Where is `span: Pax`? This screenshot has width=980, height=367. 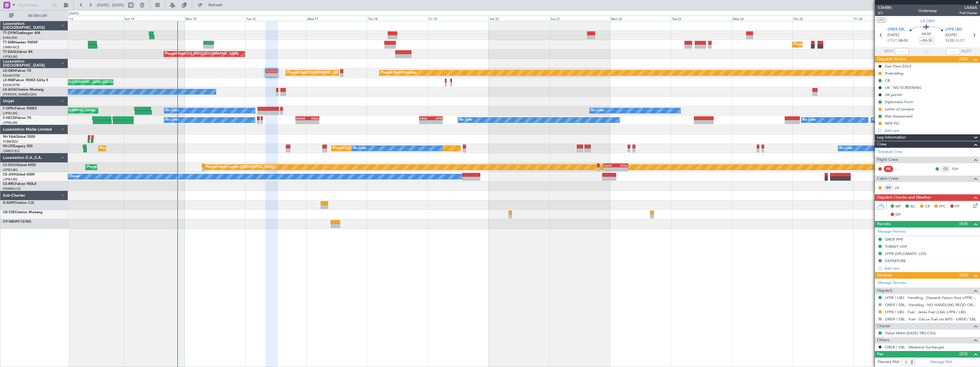
span: Pax is located at coordinates (880, 354).